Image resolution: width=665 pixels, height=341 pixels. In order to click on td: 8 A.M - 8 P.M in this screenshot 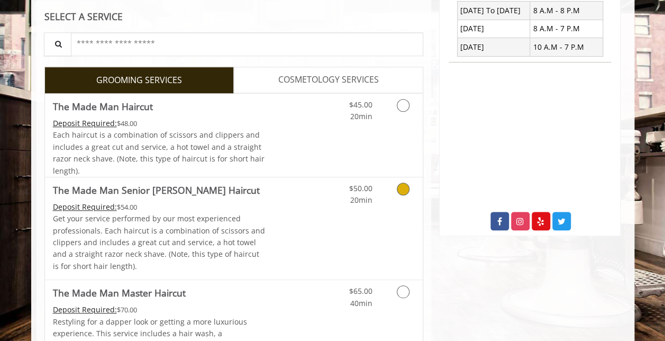, I will do `click(567, 11)`.